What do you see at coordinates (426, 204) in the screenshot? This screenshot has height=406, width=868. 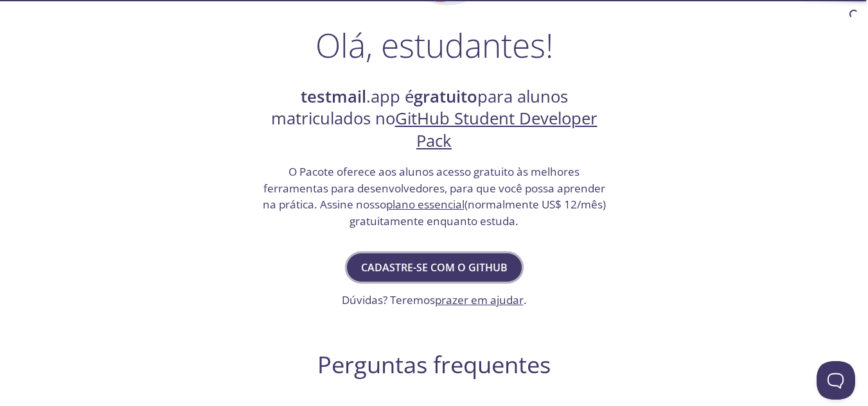 I see `font: plano essencial` at bounding box center [426, 204].